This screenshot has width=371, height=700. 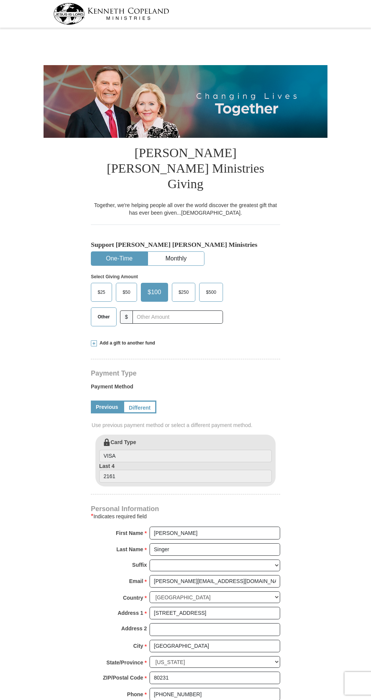 I want to click on img: kcm-header-logo.svg, so click(x=111, y=14).